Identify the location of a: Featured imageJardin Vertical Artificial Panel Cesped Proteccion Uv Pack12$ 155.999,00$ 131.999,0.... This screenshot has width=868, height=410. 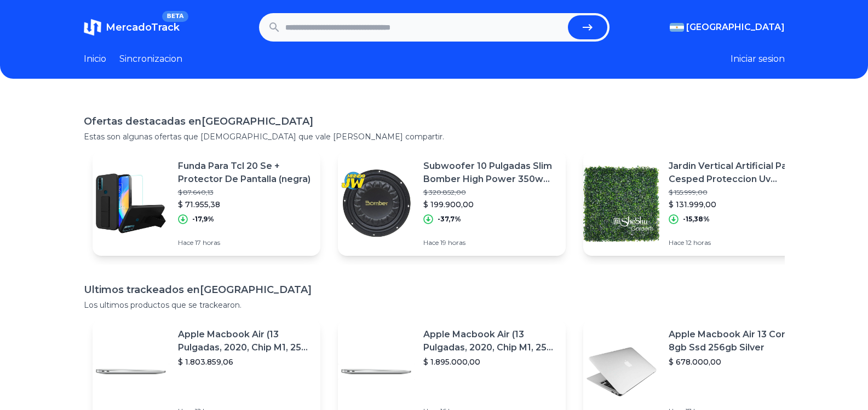
(697, 203).